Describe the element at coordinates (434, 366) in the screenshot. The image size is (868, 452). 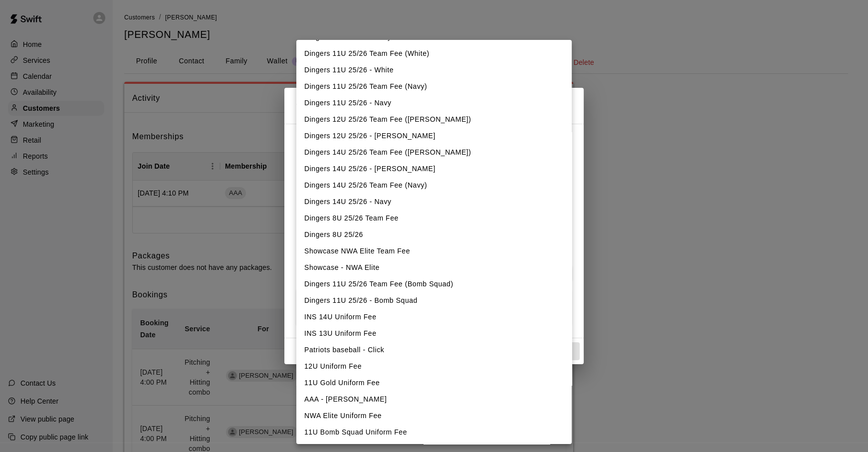
I see `li: 12U Uniform Fee` at that location.